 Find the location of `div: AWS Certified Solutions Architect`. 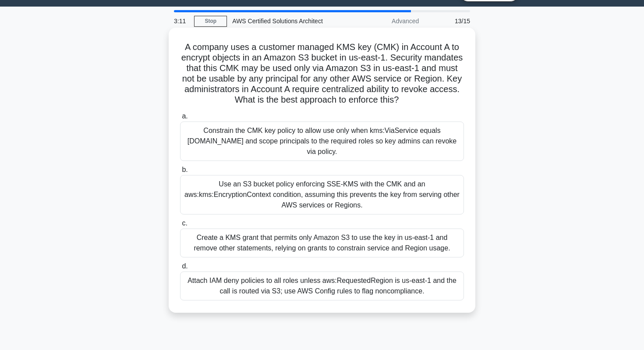

div: AWS Certified Solutions Architect is located at coordinates (287, 21).